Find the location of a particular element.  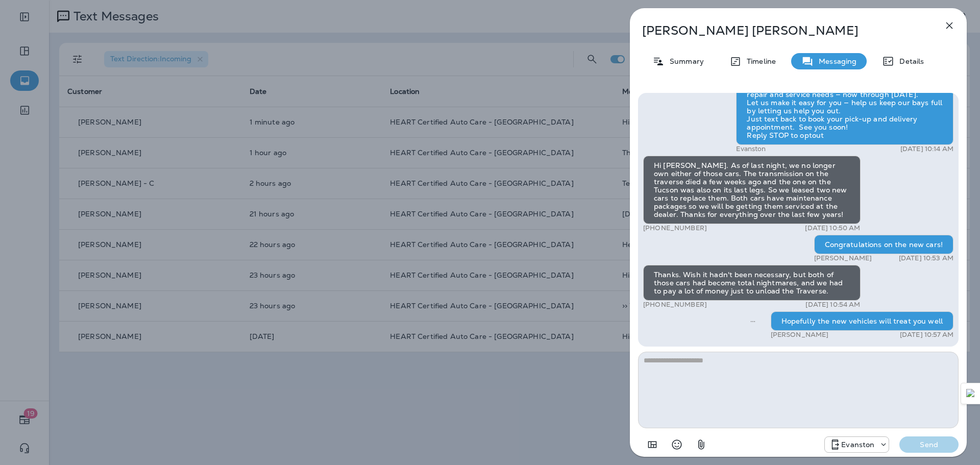

p: Details is located at coordinates (909, 62).